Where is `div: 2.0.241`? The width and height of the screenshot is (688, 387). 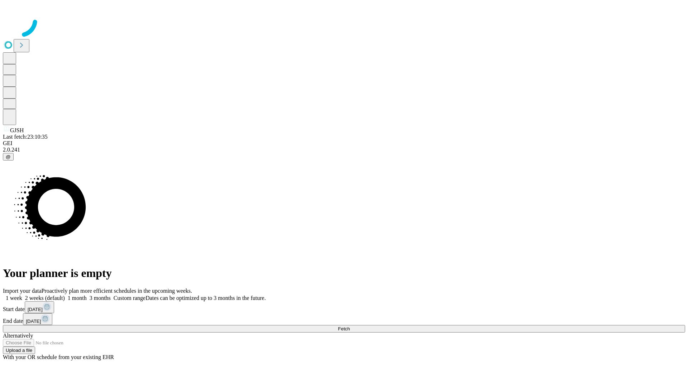 div: 2.0.241 is located at coordinates (344, 150).